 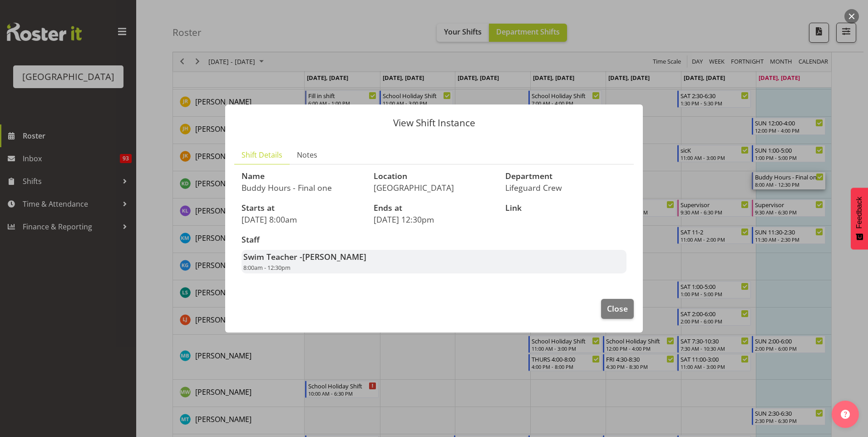 I want to click on h3: Staff, so click(x=434, y=239).